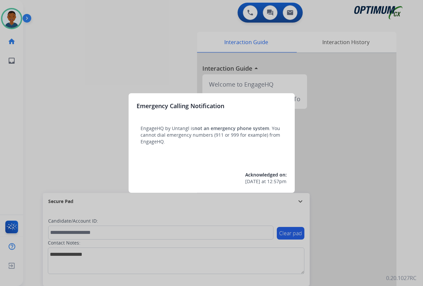 Image resolution: width=423 pixels, height=286 pixels. What do you see at coordinates (277, 182) in the screenshot?
I see `span: 12:57pm` at bounding box center [277, 182].